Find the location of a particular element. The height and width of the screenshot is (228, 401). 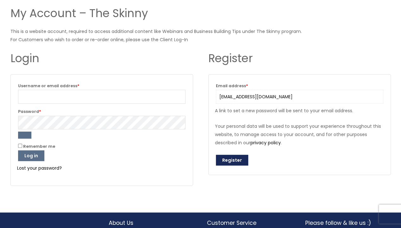

button: Show password is located at coordinates (25, 135).